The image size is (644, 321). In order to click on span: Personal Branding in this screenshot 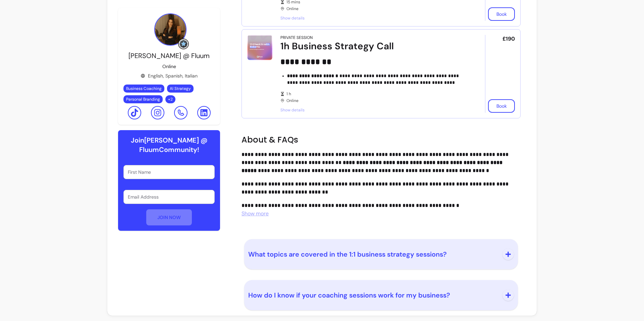, I will do `click(143, 100)`.